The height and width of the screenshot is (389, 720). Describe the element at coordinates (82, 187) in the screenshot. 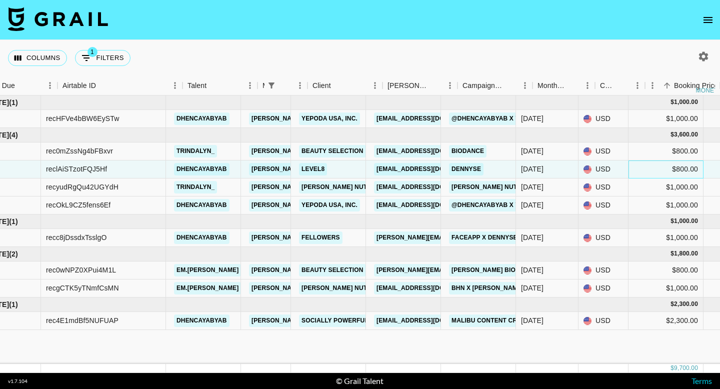

I see `div: recyudRgQu42UGYdH` at that location.